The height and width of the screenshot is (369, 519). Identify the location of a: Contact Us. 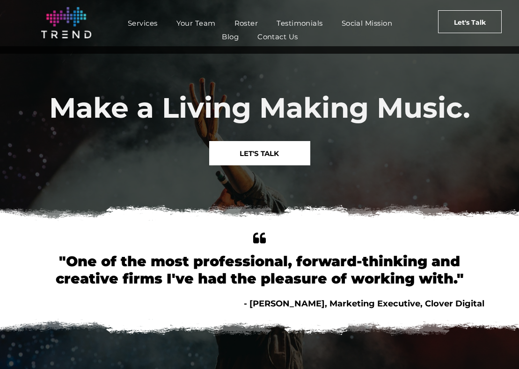
(277, 36).